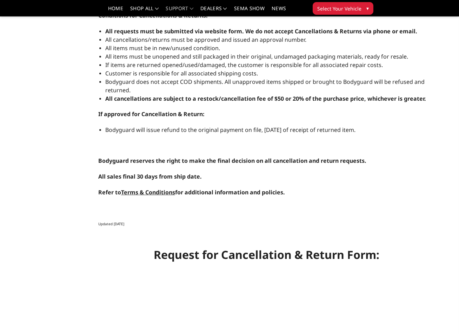 This screenshot has height=334, width=459. What do you see at coordinates (115, 11) in the screenshot?
I see `a: Home` at bounding box center [115, 11].